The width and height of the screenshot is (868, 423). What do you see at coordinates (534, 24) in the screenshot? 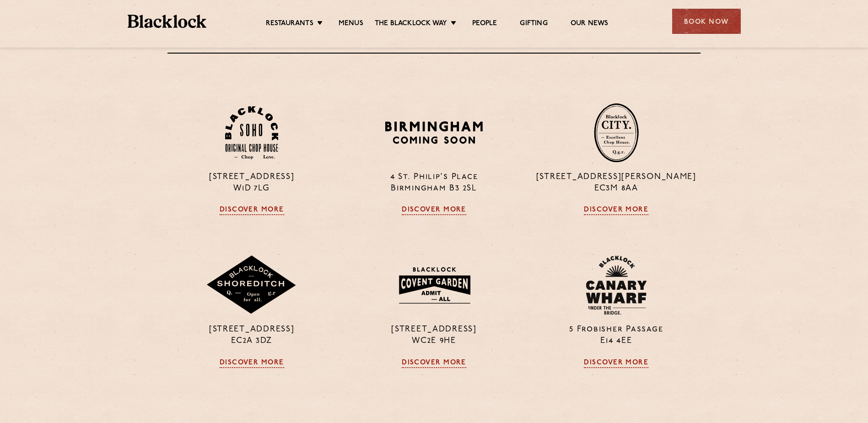
I see `a: Gifting` at bounding box center [534, 24].